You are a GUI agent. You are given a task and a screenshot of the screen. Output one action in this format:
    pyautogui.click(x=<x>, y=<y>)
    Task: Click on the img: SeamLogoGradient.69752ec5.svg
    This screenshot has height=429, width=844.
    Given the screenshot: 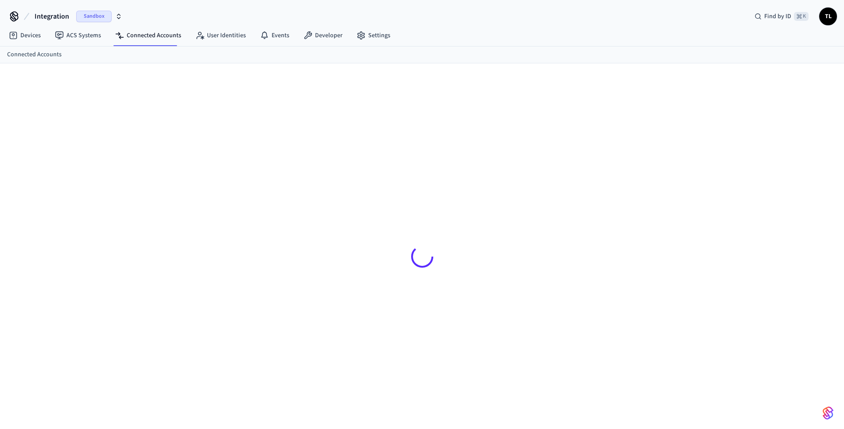 What is the action you would take?
    pyautogui.click(x=828, y=413)
    